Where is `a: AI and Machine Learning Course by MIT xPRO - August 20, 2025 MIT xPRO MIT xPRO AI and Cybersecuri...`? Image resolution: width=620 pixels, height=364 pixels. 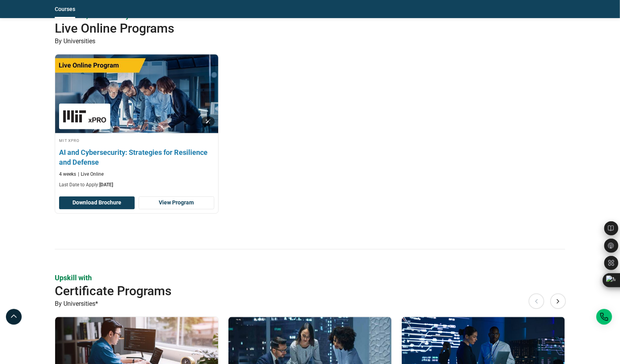
a: AI and Machine Learning Course by MIT xPRO - August 20, 2025 MIT xPRO MIT xPRO AI and Cybersecuri... is located at coordinates (137, 123).